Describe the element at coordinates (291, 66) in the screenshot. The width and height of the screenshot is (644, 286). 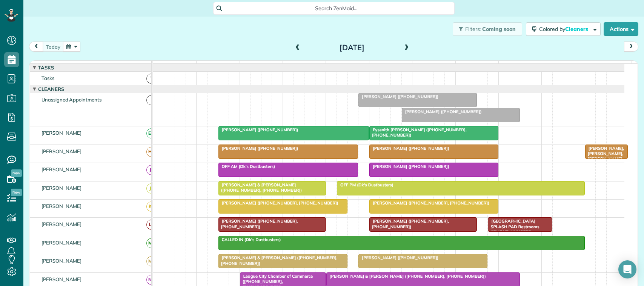
I see `span: 10am` at that location.